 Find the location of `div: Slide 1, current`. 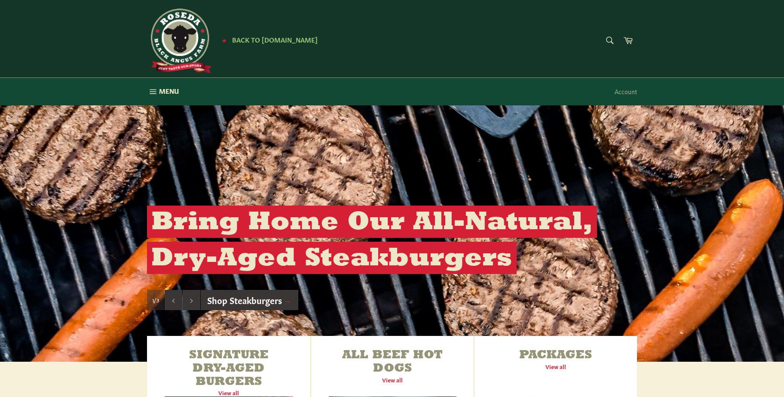

div: Slide 1, current is located at coordinates (156, 300).